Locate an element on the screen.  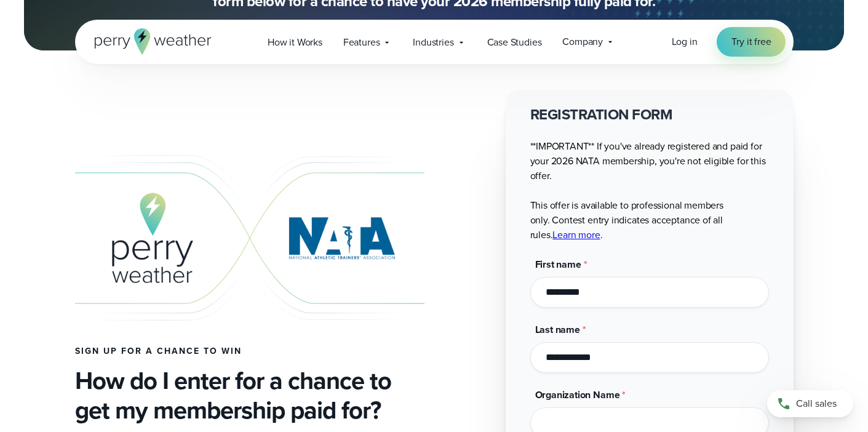
span: Features is located at coordinates (362, 43).